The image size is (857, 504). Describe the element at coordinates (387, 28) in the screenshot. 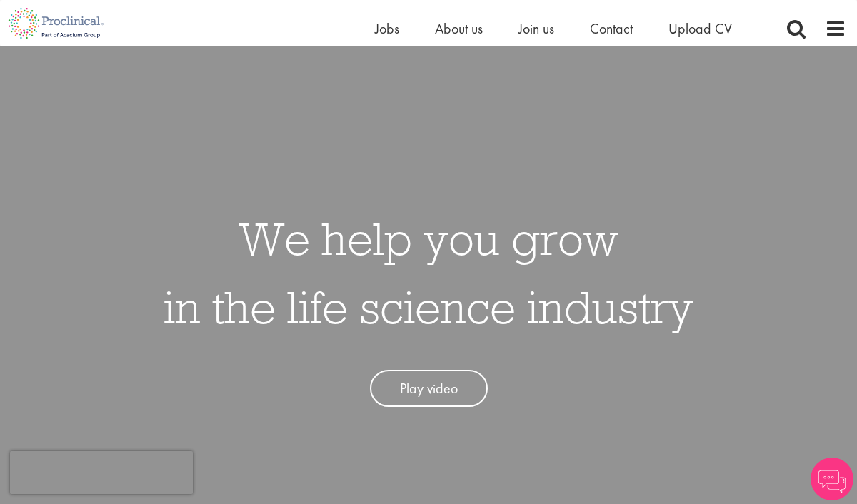

I see `a: Jobs` at that location.